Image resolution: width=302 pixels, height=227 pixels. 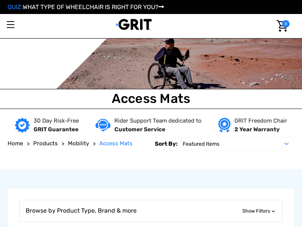 What do you see at coordinates (282, 26) in the screenshot?
I see `img: Cart` at bounding box center [282, 26].